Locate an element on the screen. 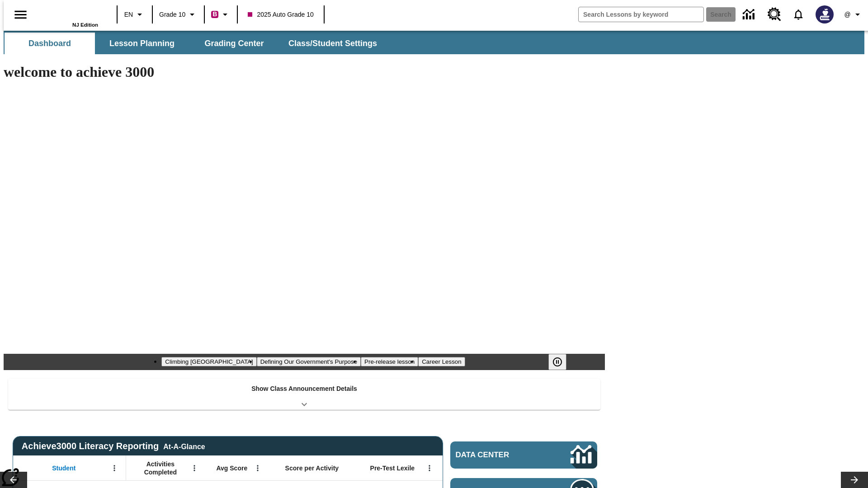 Image resolution: width=868 pixels, height=488 pixels. button: Slide 2 Defining Our Government's Purpose is located at coordinates (309, 361).